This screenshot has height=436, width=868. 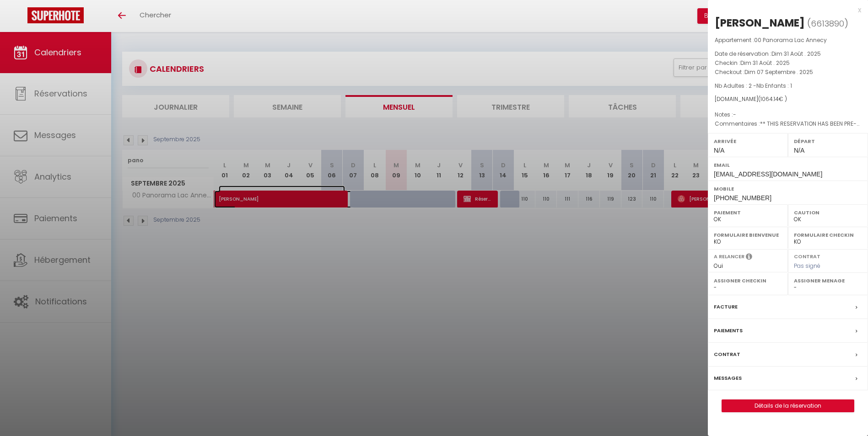 What do you see at coordinates (728, 331) in the screenshot?
I see `label: Paiements` at bounding box center [728, 331].